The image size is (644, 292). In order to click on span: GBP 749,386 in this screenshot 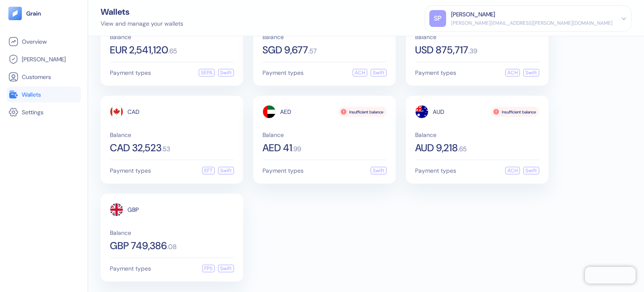, I will do `click(138, 246)`.